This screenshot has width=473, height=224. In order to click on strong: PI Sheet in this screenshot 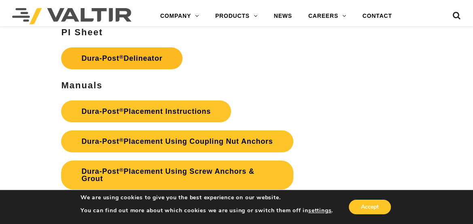, I will do `click(82, 32)`.